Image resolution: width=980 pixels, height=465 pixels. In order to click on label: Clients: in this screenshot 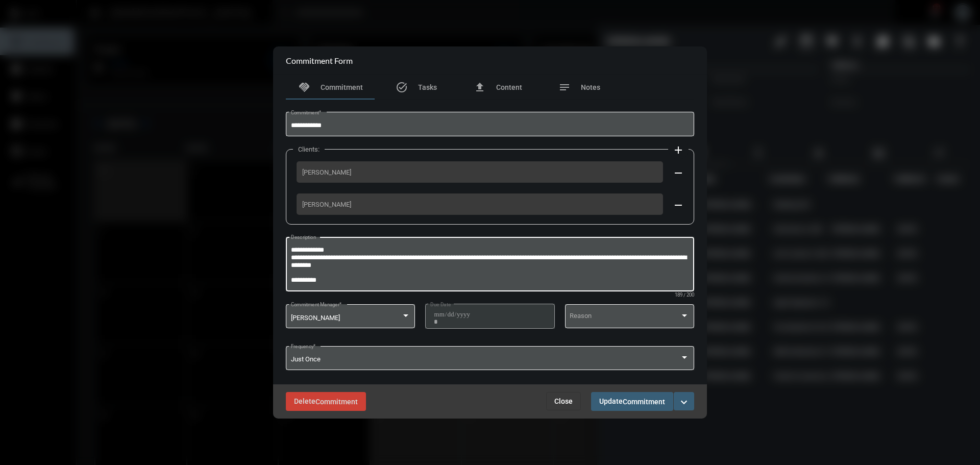, I will do `click(308, 149)`.